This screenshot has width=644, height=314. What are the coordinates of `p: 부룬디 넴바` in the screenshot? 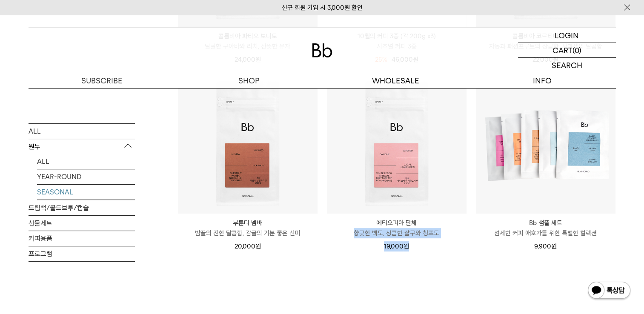 It's located at (248, 223).